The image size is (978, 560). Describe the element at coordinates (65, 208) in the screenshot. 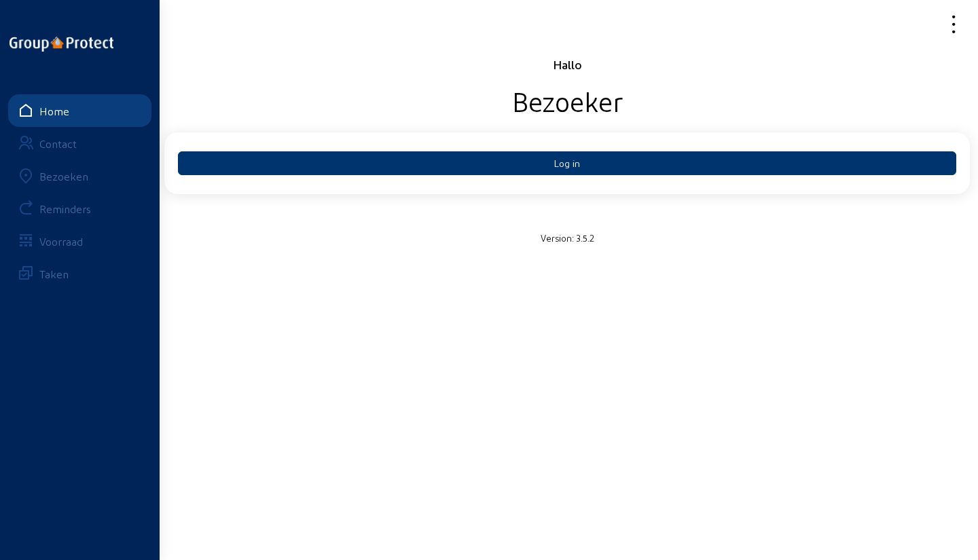

I see `div: Reminders` at that location.